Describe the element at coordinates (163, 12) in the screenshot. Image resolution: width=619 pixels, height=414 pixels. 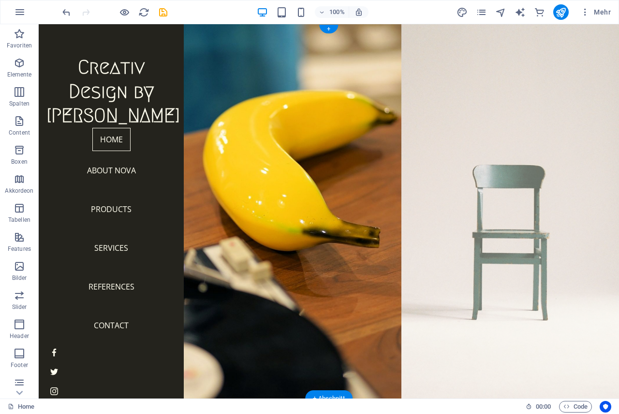
I see `i: Save (Ctrl+S)` at that location.